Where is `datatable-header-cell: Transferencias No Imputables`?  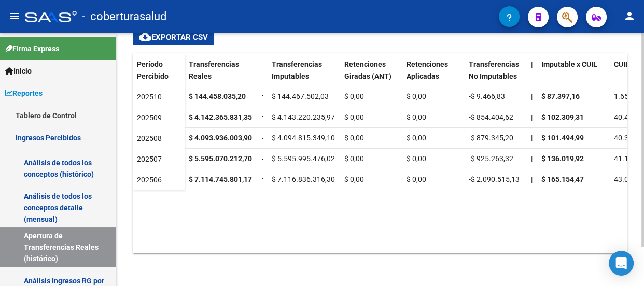
datatable-header-cell: Transferencias No Imputables is located at coordinates (496, 75).